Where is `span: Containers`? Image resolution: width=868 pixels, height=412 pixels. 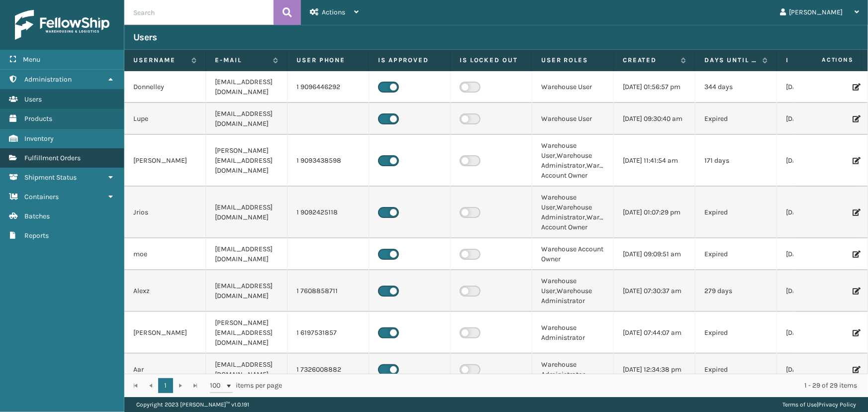 span: Containers is located at coordinates (41, 196).